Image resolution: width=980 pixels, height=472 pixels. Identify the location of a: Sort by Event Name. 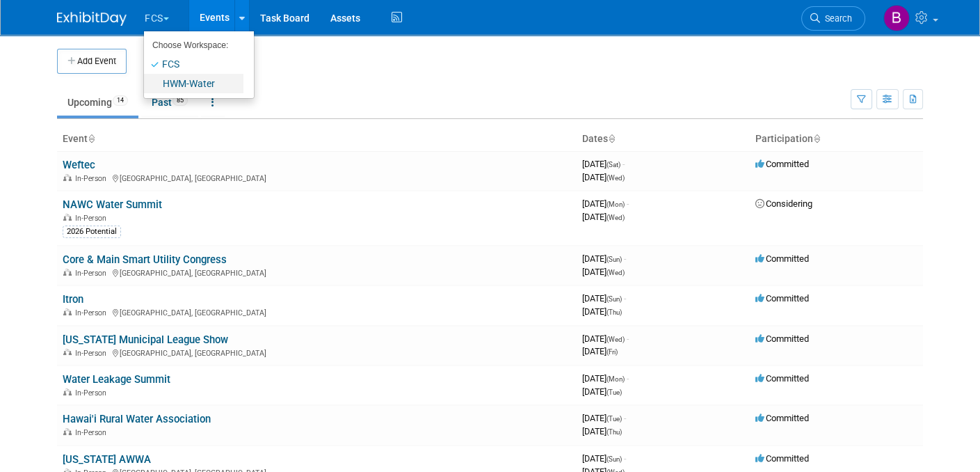
(91, 139).